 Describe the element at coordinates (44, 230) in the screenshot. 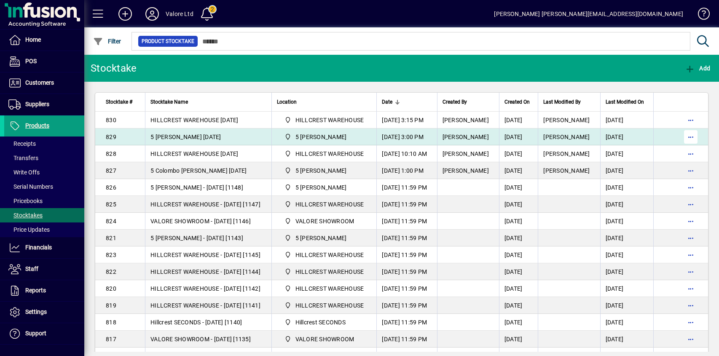

I see `a: Price Updates` at that location.